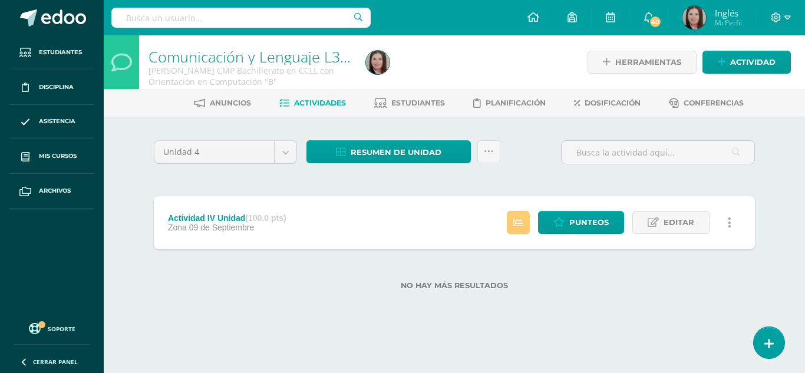 The image size is (805, 373). I want to click on span: Herramientas, so click(648, 62).